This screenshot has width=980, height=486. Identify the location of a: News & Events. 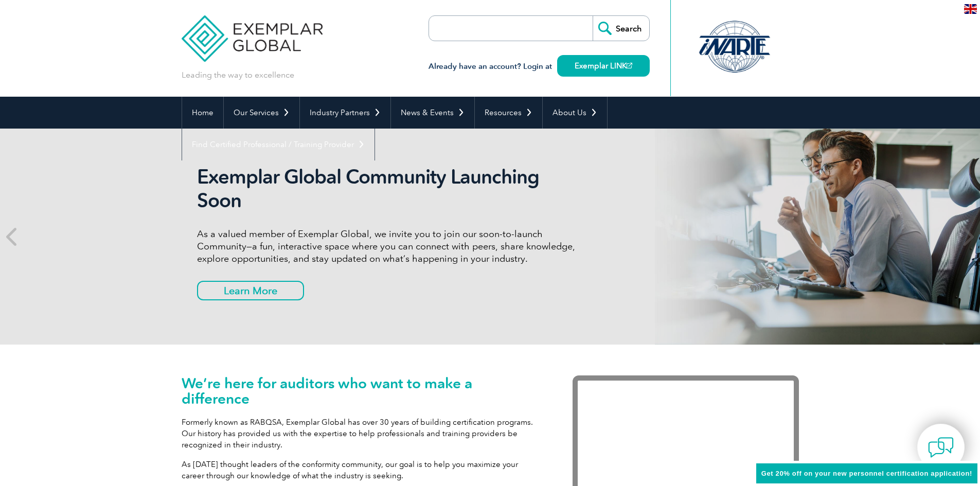
(433, 112).